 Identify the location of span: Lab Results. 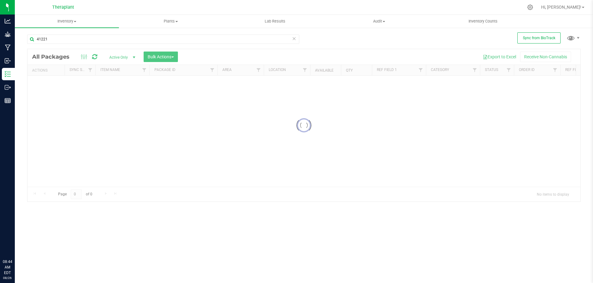
(275, 21).